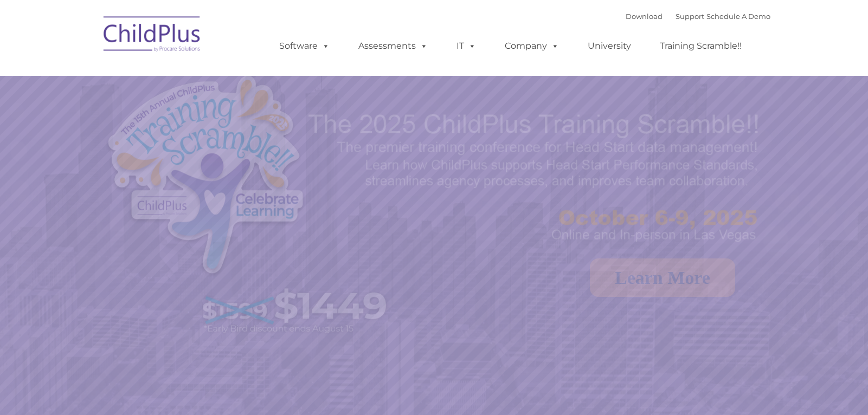  What do you see at coordinates (662, 277) in the screenshot?
I see `a: Learn More` at bounding box center [662, 277].